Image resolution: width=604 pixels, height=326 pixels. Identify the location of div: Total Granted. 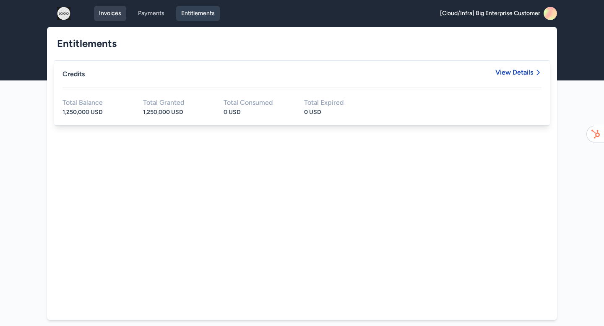
(177, 103).